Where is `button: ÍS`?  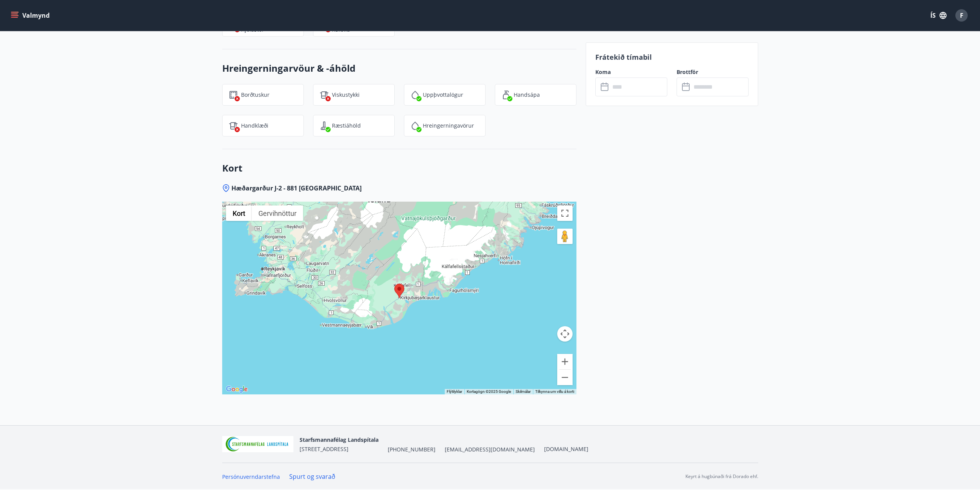
button: ÍS is located at coordinates (939, 15).